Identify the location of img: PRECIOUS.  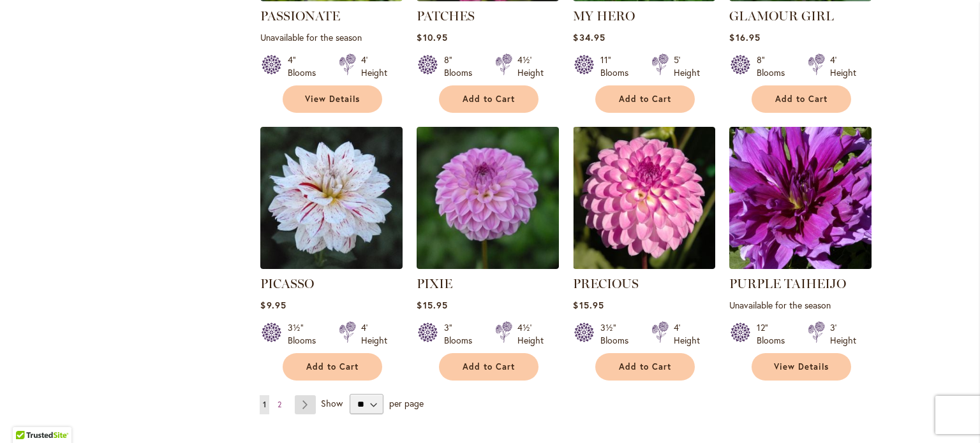
(644, 198).